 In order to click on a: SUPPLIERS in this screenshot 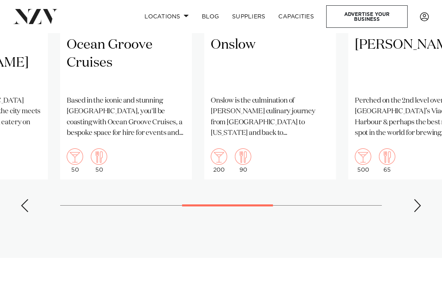, I will do `click(248, 16)`.